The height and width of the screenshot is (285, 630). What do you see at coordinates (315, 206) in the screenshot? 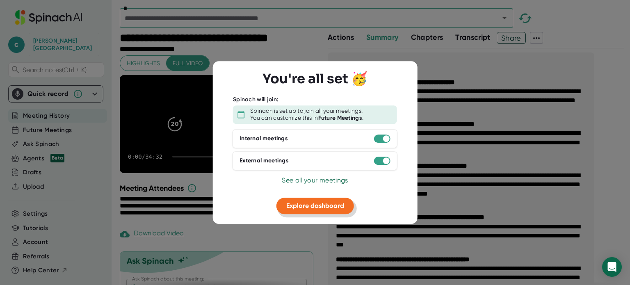
I see `button: Explore dashboard` at bounding box center [315, 206].